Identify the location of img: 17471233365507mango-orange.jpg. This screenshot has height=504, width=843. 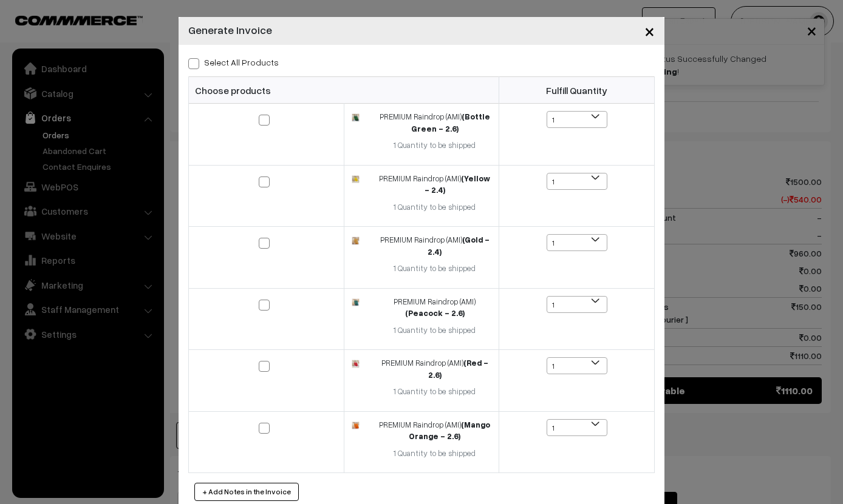
(355, 425).